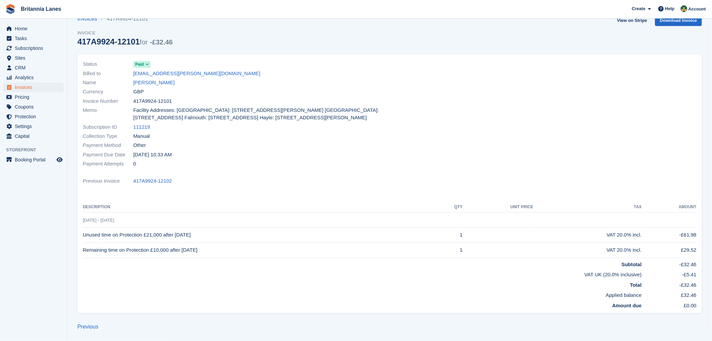 The width and height of the screenshot is (712, 341). Describe the element at coordinates (35, 58) in the screenshot. I see `span: Sites` at that location.